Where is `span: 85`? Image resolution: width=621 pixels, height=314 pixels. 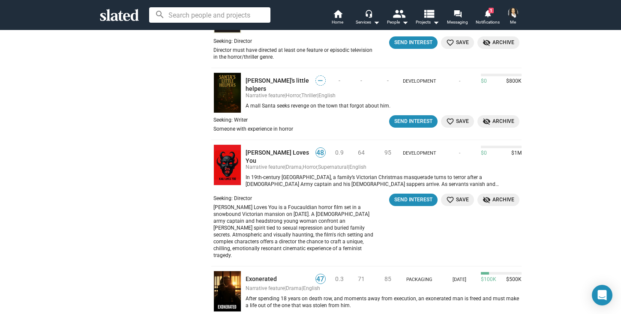 span: 85 is located at coordinates (388, 279).